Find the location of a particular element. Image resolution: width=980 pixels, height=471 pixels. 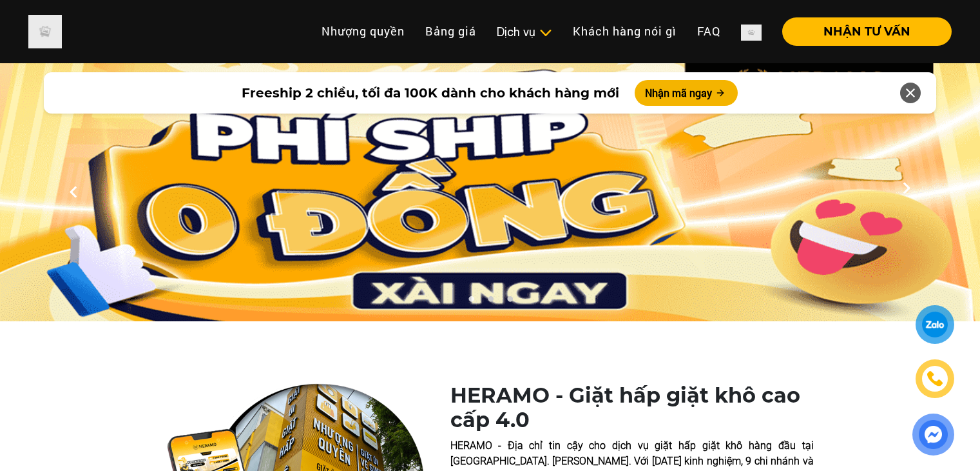

h1: HERAMO - Giặt hấp giặt khô cao cấp 4.0 is located at coordinates (632, 407).